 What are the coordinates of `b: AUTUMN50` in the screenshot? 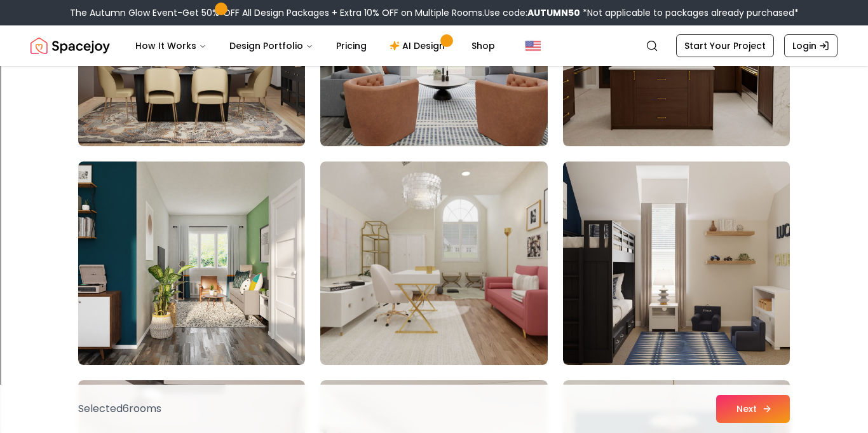 It's located at (553, 12).